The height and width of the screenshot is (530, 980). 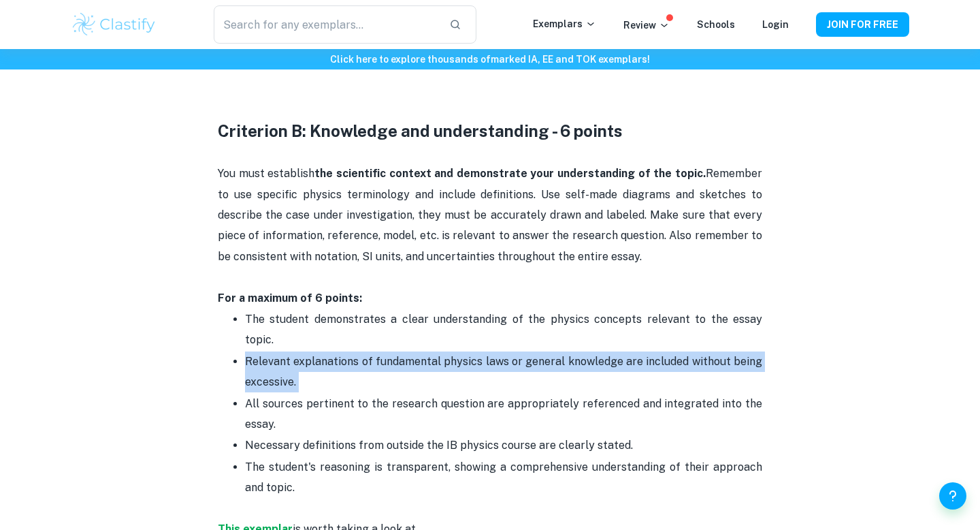 What do you see at coordinates (113, 24) in the screenshot?
I see `img: Clastify logo` at bounding box center [113, 24].